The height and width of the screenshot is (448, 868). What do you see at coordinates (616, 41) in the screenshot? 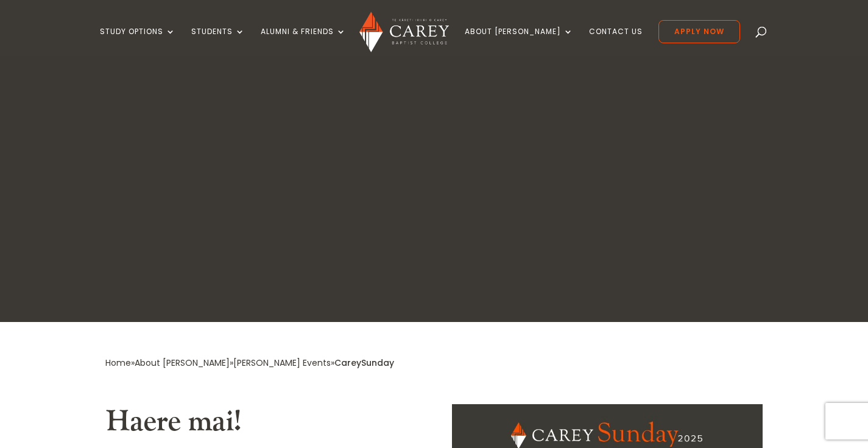
I see `a: Contact Us` at bounding box center [616, 41].